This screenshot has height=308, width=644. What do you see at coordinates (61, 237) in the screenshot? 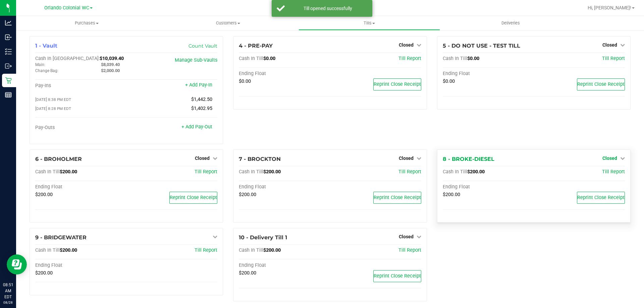
I see `span: 9 - BRIDGEWATER` at bounding box center [61, 237].